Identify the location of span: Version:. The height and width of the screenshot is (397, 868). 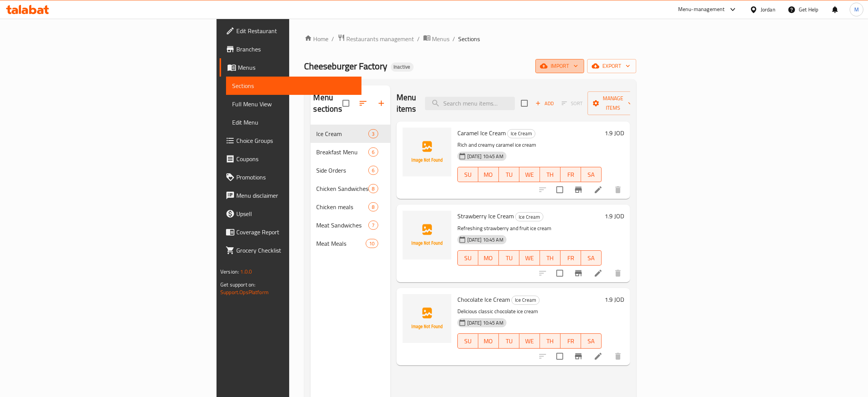
(229, 272).